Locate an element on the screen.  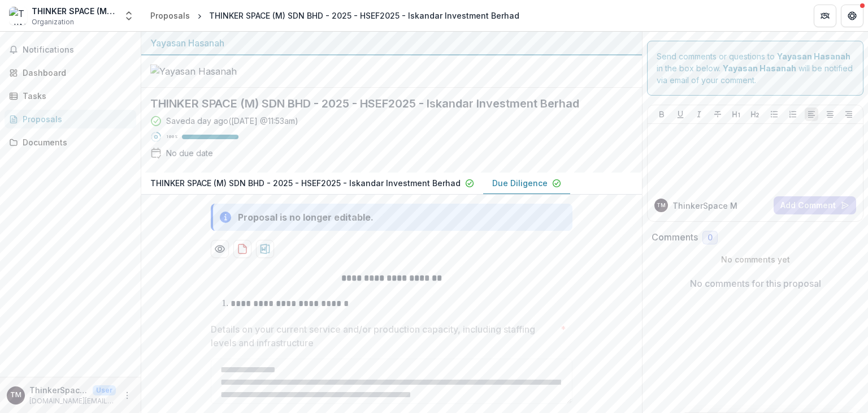
button: Get Help is located at coordinates (852, 16).